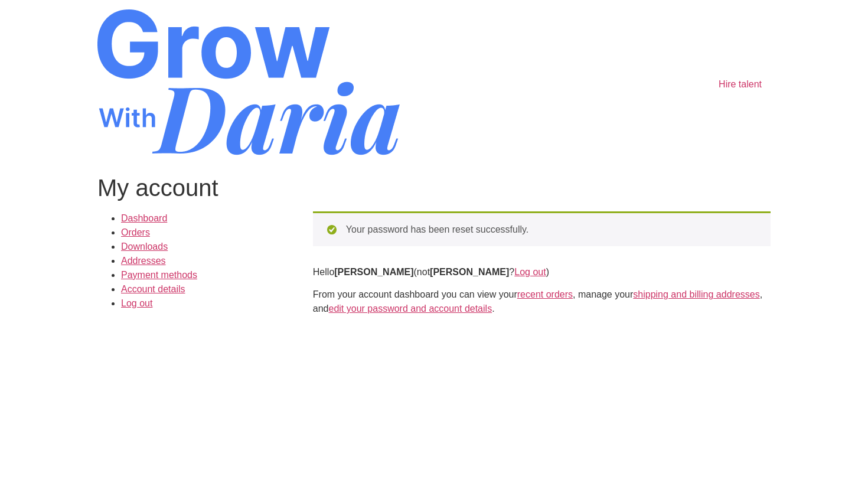 The width and height of the screenshot is (868, 496). I want to click on h1: My account, so click(434, 188).